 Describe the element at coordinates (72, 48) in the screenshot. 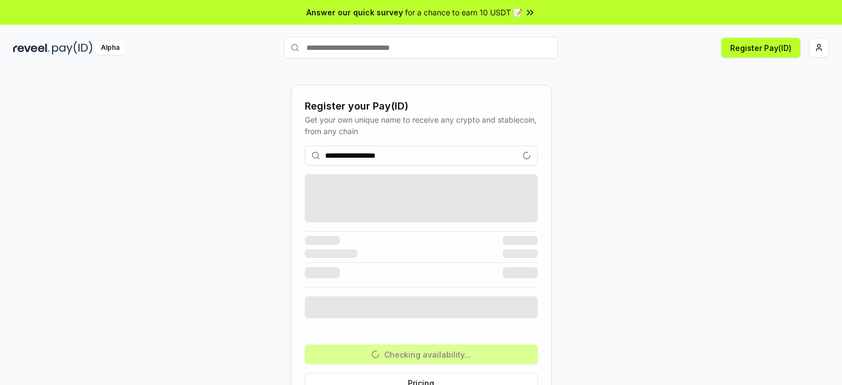

I see `img: pay_id` at that location.